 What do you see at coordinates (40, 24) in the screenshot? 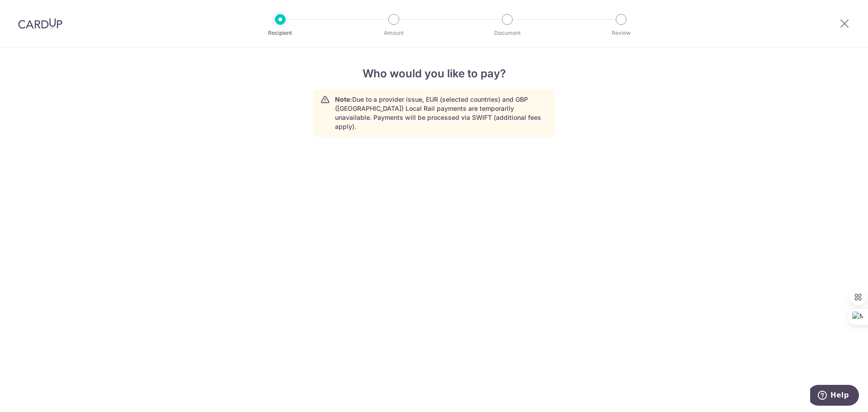
I see `img: CardUp` at bounding box center [40, 24].